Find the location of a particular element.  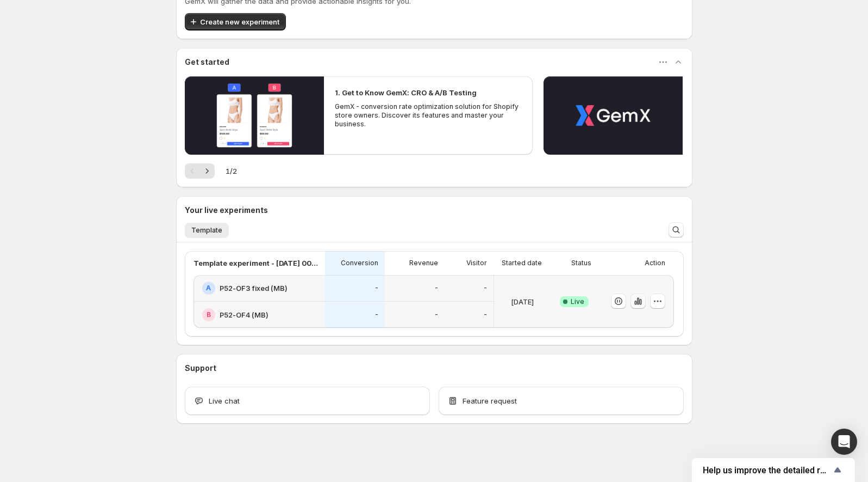

span: 1 / 2 is located at coordinates (231, 171).